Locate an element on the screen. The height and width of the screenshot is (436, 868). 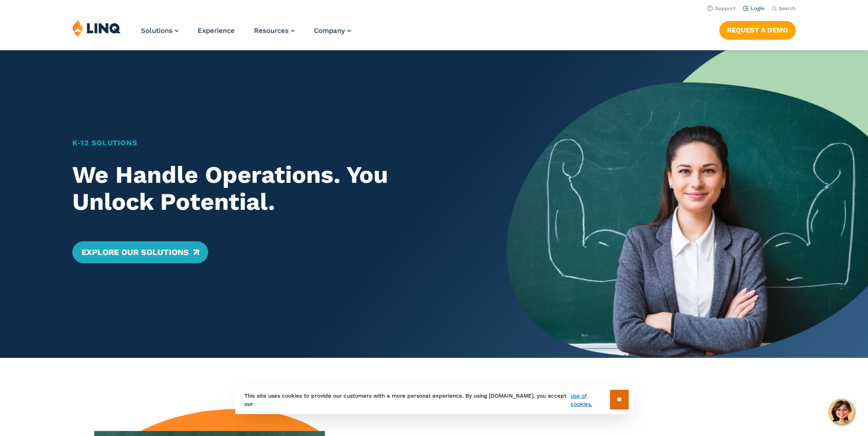
h2: We Handle Operations. You Unlock Potential. is located at coordinates (271, 189).